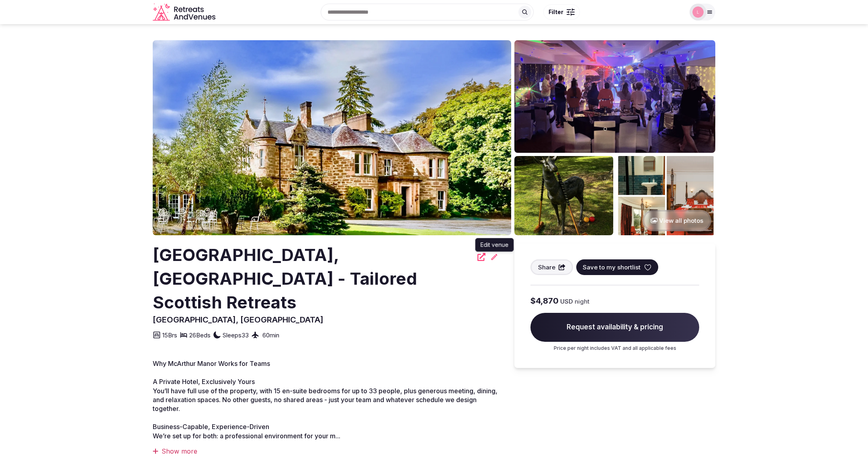  What do you see at coordinates (556, 12) in the screenshot?
I see `span: Filter` at bounding box center [556, 12].